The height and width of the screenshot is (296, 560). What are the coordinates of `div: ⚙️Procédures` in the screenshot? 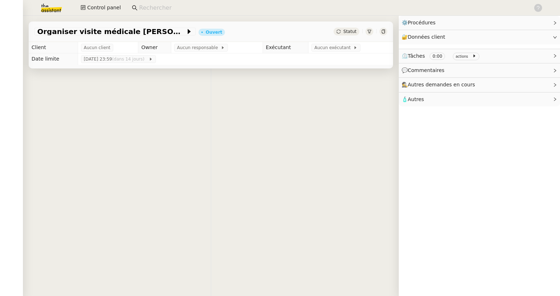 It's located at (479, 23).